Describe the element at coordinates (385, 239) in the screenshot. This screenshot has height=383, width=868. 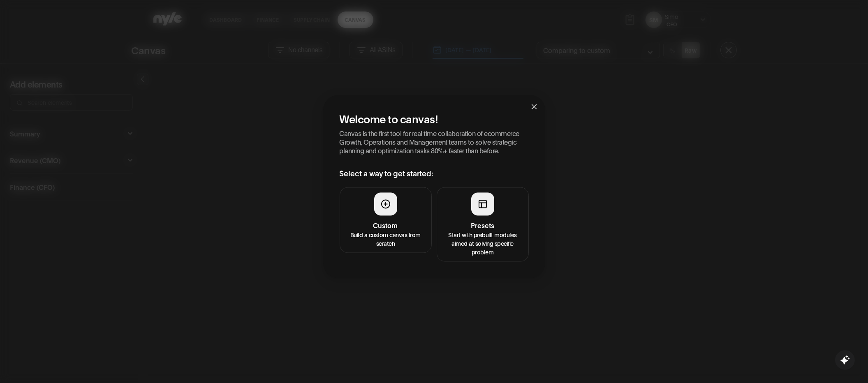
I see `p: Build a custom canvas from scratch` at that location.